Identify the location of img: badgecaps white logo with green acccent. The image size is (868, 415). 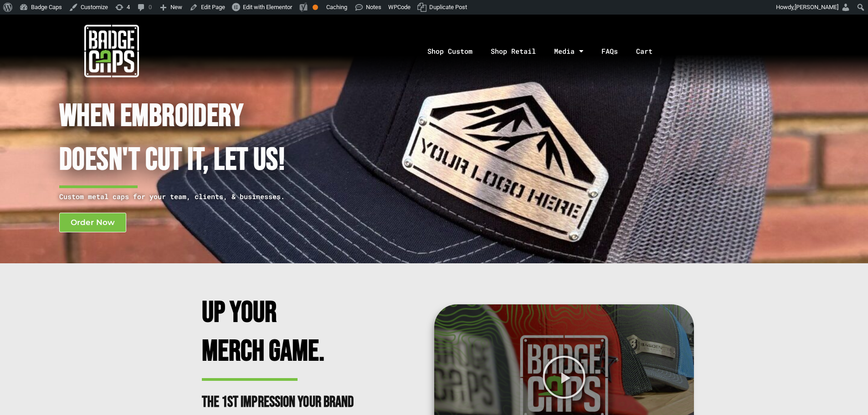
(112, 51).